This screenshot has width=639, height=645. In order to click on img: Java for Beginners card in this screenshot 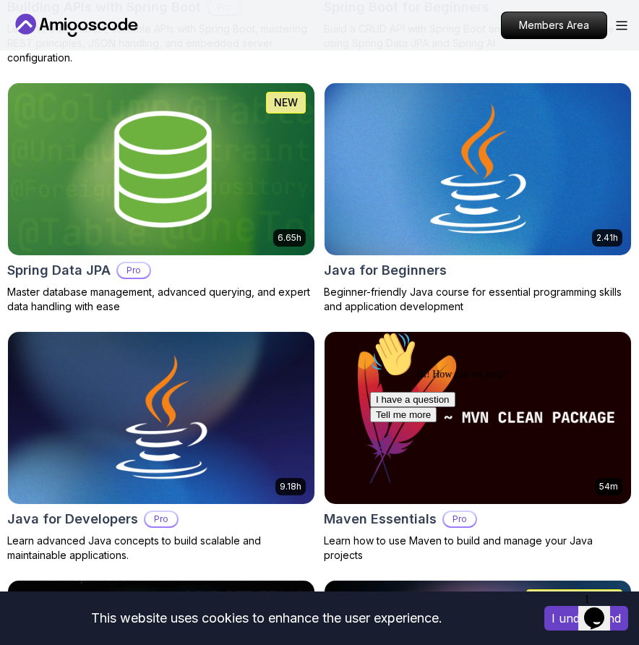, I will do `click(477, 169)`.